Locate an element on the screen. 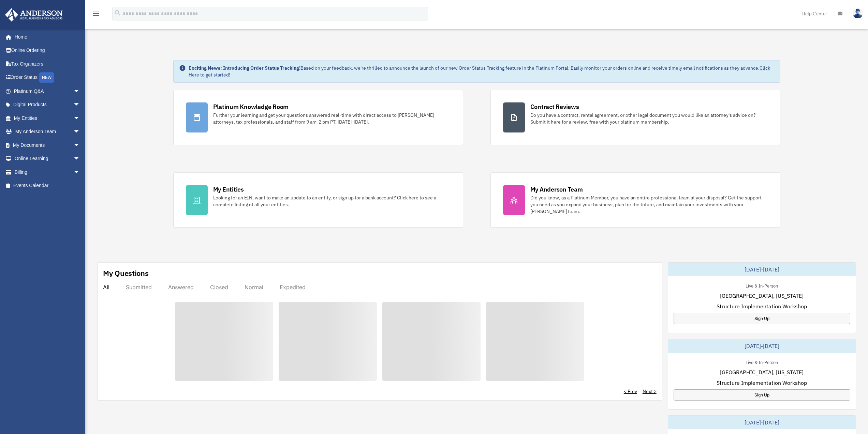 Image resolution: width=868 pixels, height=434 pixels. div: Submitted is located at coordinates (139, 287).